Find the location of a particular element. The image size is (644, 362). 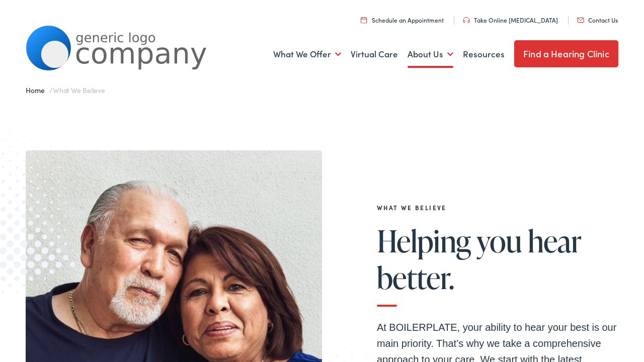

span: you is located at coordinates (499, 241).